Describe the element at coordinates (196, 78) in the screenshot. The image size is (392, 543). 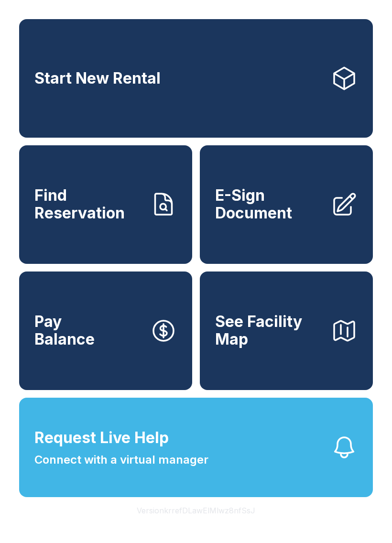
I see `a: Start New Rental` at that location.